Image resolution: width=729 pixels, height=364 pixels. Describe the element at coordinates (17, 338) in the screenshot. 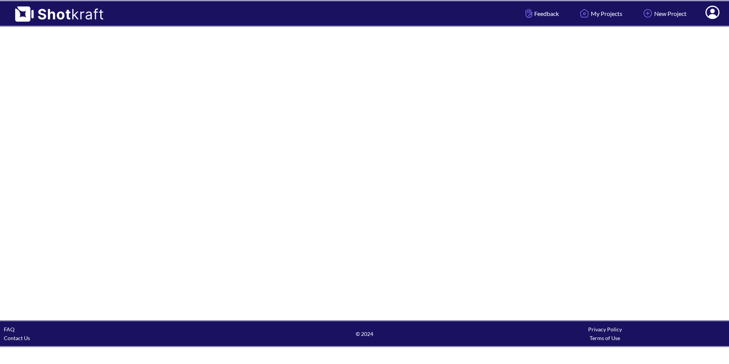

I see `a: Contact Us` at that location.